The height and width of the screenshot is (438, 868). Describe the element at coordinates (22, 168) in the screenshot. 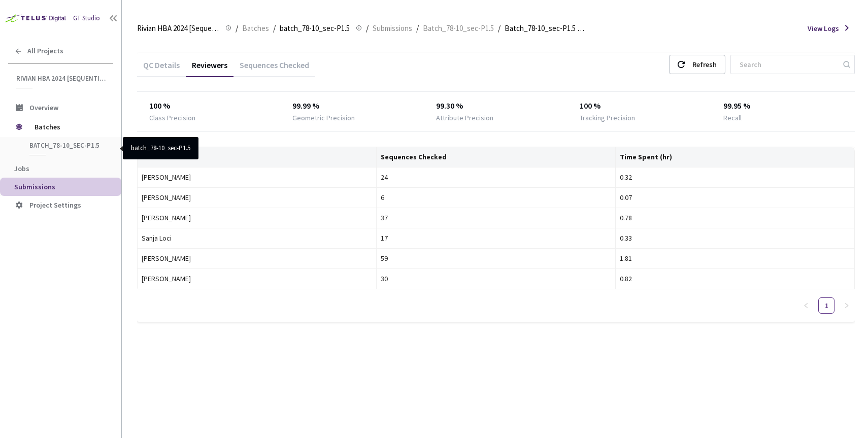

I see `span: Jobs` at that location.